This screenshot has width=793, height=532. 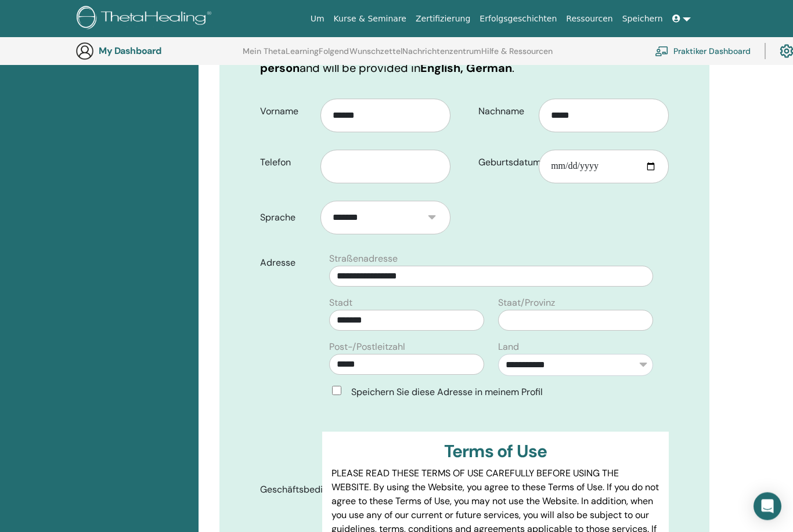 I want to click on h3: My Dashboard, so click(x=157, y=51).